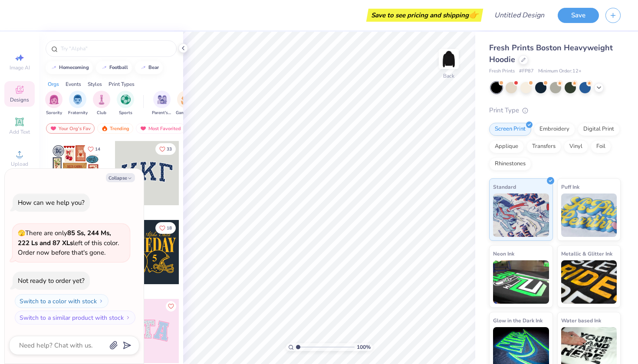 The height and width of the screenshot is (364, 638). I want to click on div: filter for Game Day, so click(186, 103).